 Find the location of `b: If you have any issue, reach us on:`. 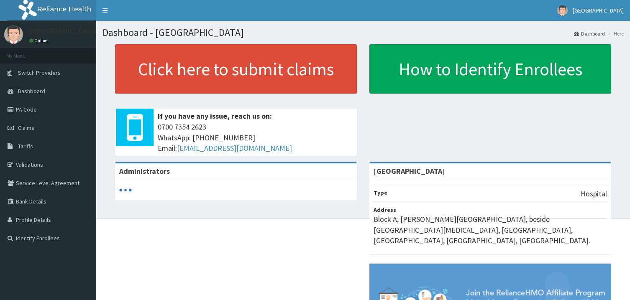

b: If you have any issue, reach us on: is located at coordinates (214, 116).